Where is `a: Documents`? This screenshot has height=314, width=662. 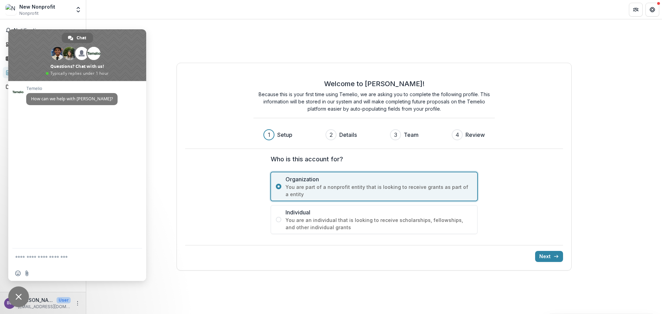 a: Documents is located at coordinates (43, 86).